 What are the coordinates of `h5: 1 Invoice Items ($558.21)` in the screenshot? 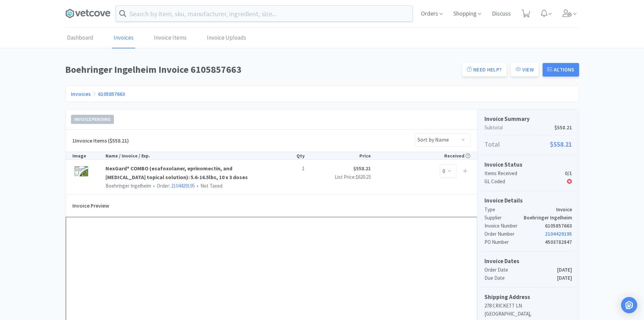 It's located at (100, 140).